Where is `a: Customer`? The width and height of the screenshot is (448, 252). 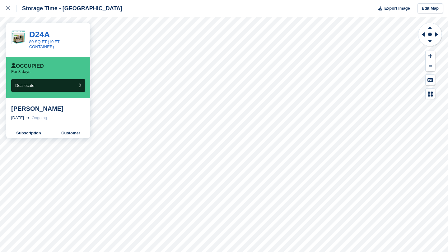
a: Customer is located at coordinates (71, 133).